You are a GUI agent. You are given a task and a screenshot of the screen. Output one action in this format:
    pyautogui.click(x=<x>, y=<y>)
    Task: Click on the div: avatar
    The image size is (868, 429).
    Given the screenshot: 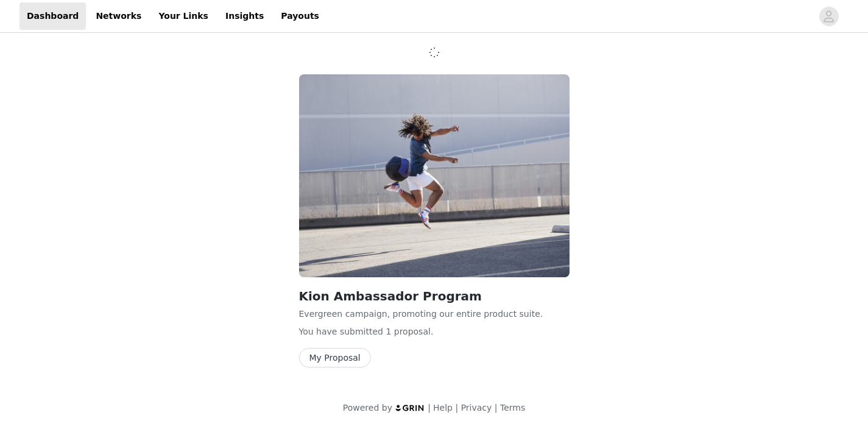 What is the action you would take?
    pyautogui.click(x=829, y=16)
    